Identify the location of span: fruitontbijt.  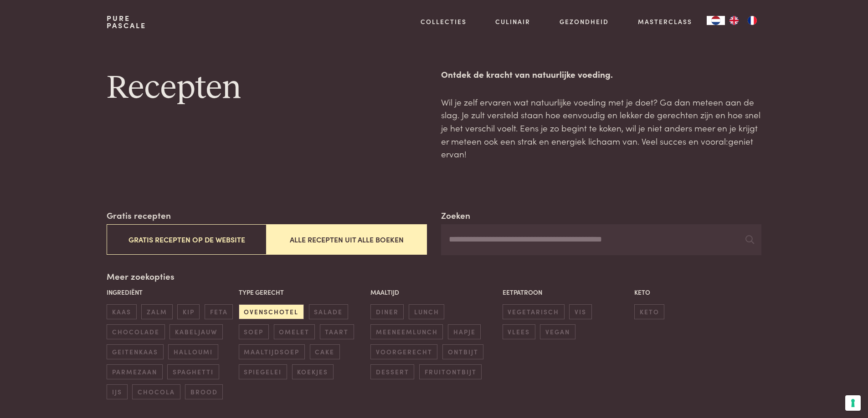
(450, 372).